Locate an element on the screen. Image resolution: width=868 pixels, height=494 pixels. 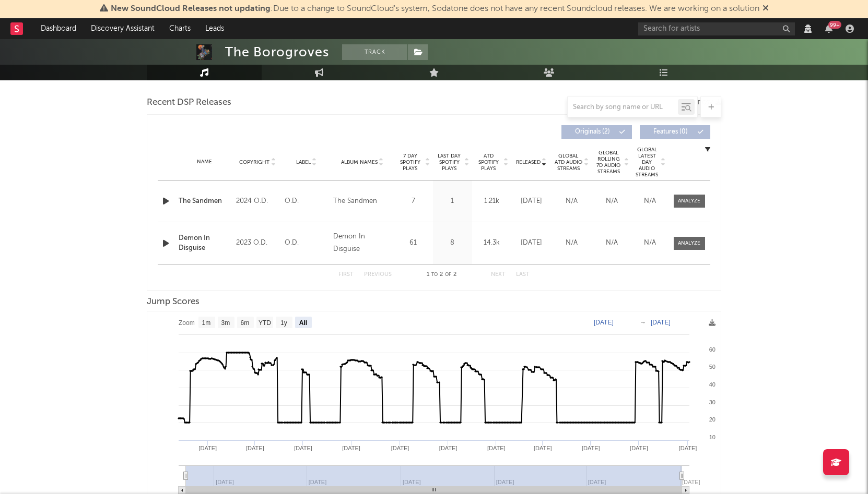
text: 1m is located at coordinates (206, 323).